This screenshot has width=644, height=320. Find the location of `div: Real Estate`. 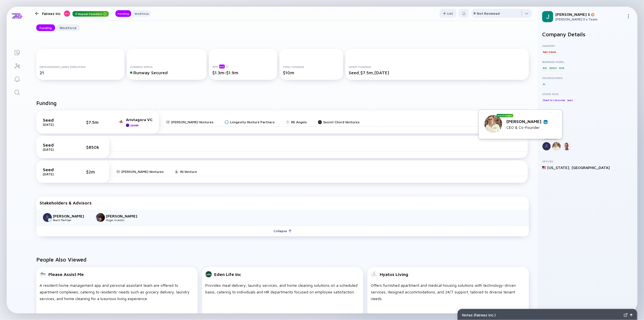

div: Real Estate is located at coordinates (549, 52).